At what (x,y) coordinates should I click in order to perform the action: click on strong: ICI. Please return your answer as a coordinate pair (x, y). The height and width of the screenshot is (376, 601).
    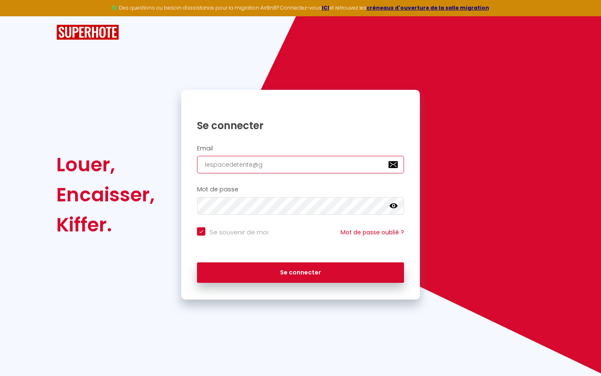
    Looking at the image, I should click on (326, 8).